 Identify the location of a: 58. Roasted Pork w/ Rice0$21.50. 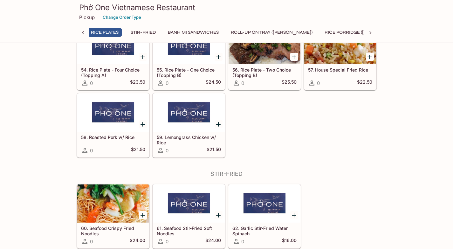
(113, 125).